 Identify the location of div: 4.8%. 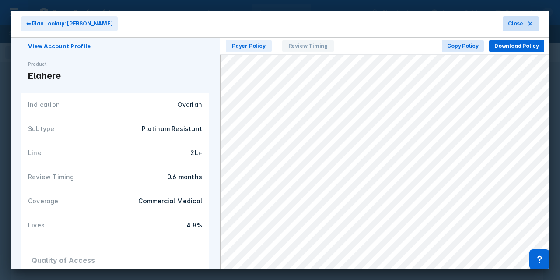
(161, 225).